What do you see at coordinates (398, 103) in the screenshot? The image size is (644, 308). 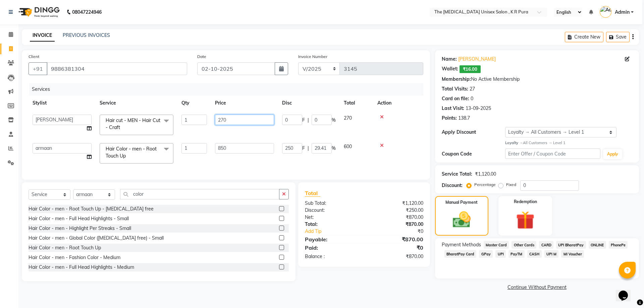 I see `th: Action` at bounding box center [398, 103].